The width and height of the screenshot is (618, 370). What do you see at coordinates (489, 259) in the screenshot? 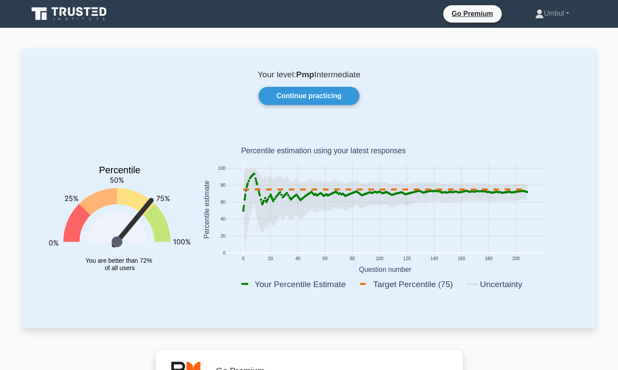
I see `text: 180` at bounding box center [489, 259].